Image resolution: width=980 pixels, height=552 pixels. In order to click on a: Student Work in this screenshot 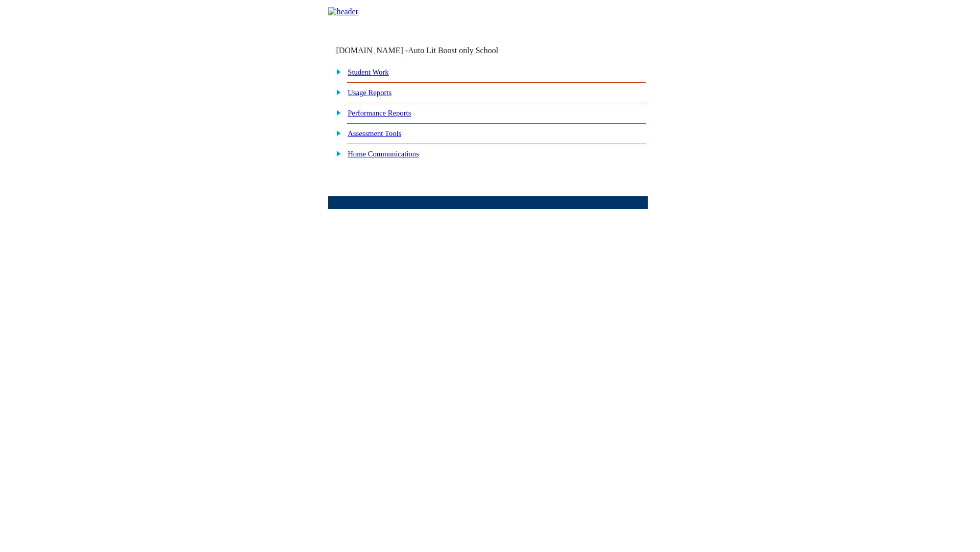, I will do `click(368, 72)`.